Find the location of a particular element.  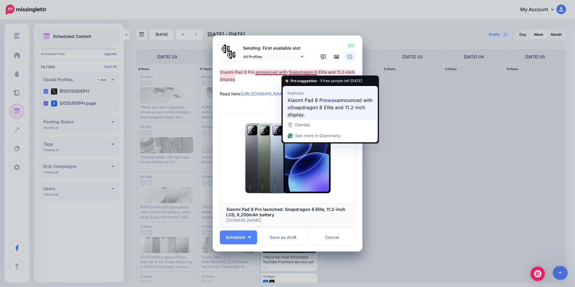

span: All Profiles is located at coordinates (271, 57).